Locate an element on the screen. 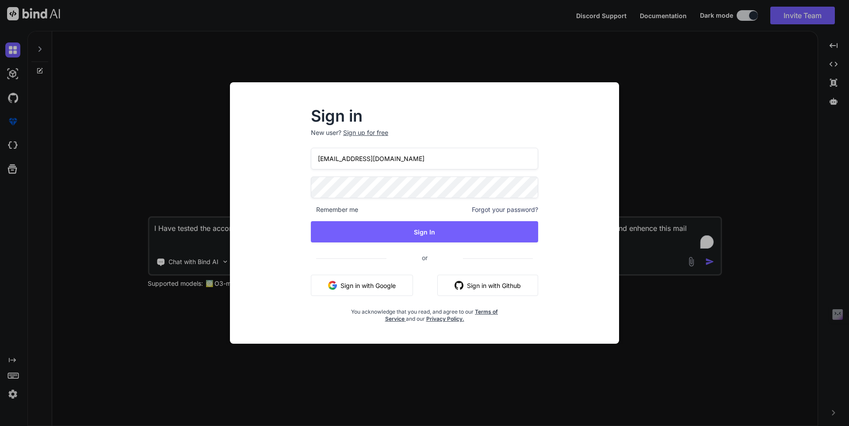  a: Privacy Policy. is located at coordinates (445, 318).